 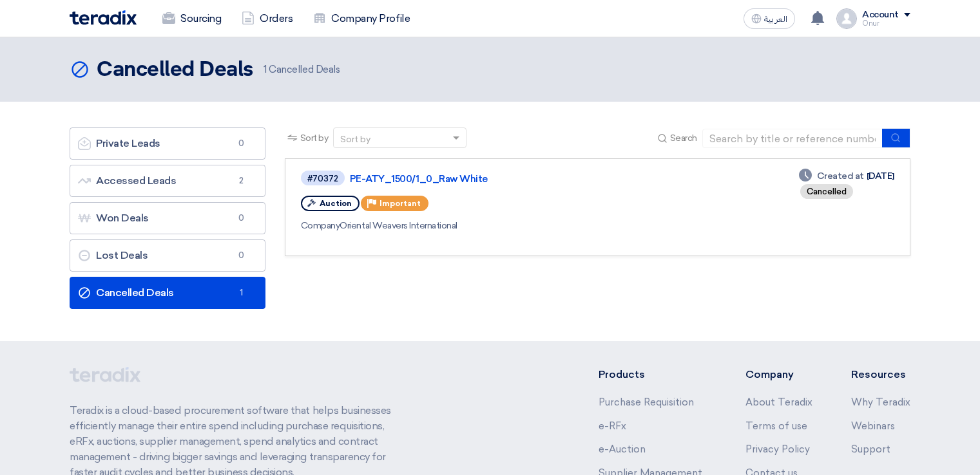 I want to click on input: Search by title or reference number, so click(x=793, y=139).